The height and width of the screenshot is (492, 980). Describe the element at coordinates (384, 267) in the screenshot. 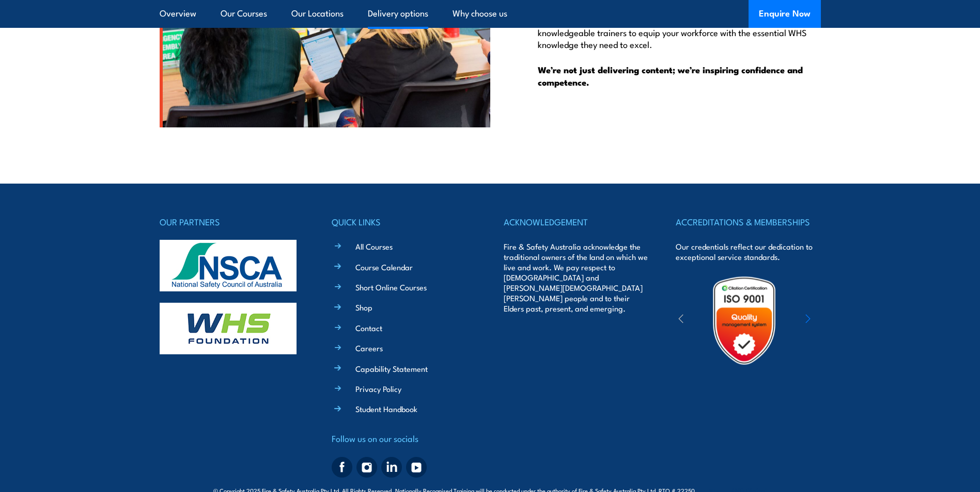

I see `a: Course Calendar` at that location.